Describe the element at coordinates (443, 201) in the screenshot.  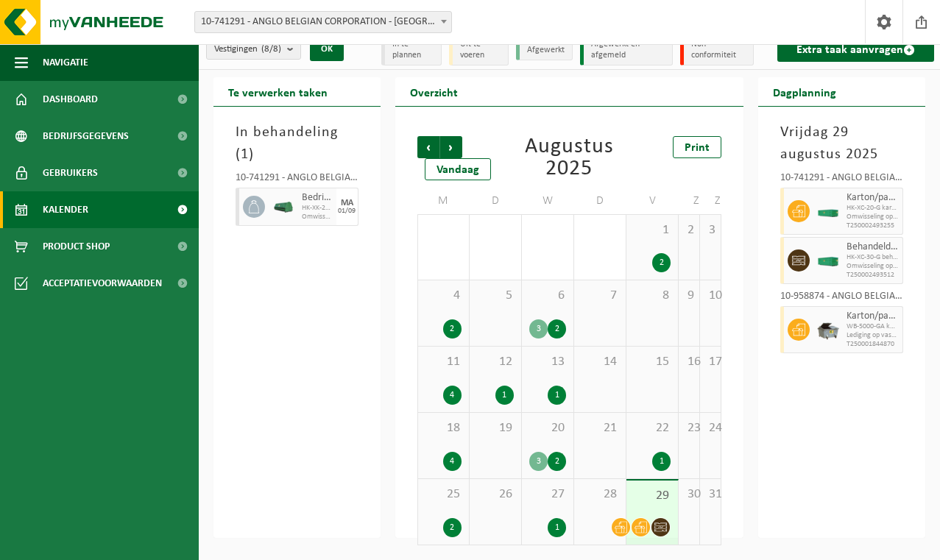
I see `td: M` at that location.